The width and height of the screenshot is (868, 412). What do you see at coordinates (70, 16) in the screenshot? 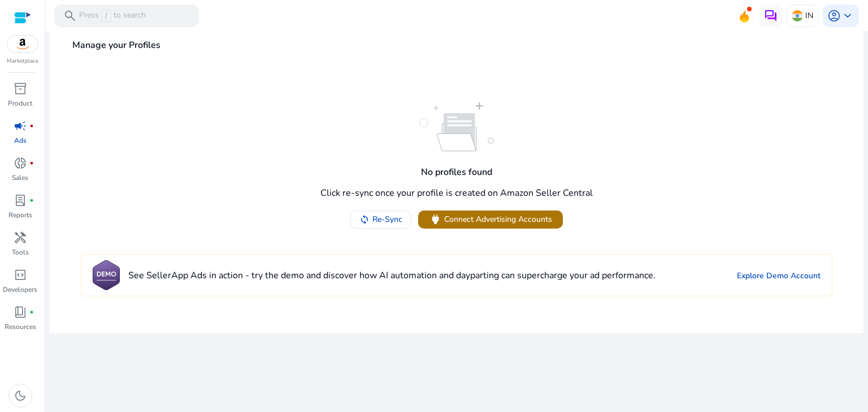
I see `span: search` at bounding box center [70, 16].